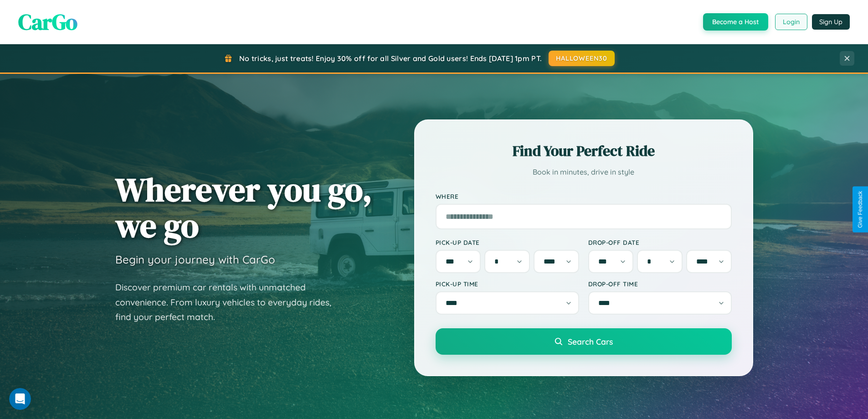  Describe the element at coordinates (244, 207) in the screenshot. I see `h1: Wherever you go, we go` at that location.